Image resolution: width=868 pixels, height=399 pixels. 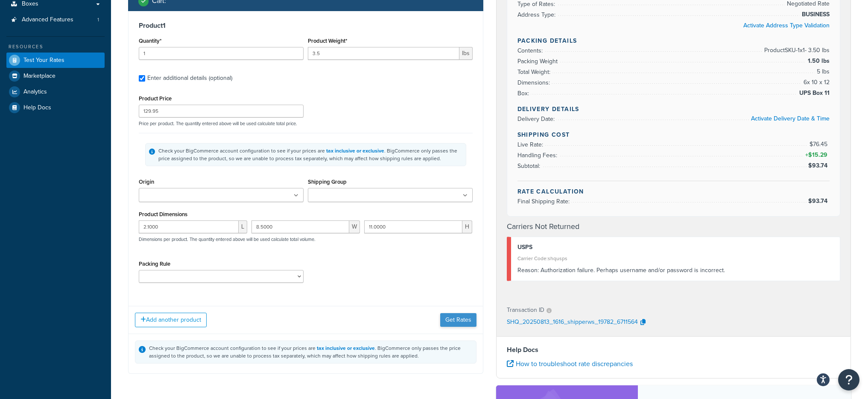 What do you see at coordinates (30, 4) in the screenshot?
I see `span: Boxes` at bounding box center [30, 4].